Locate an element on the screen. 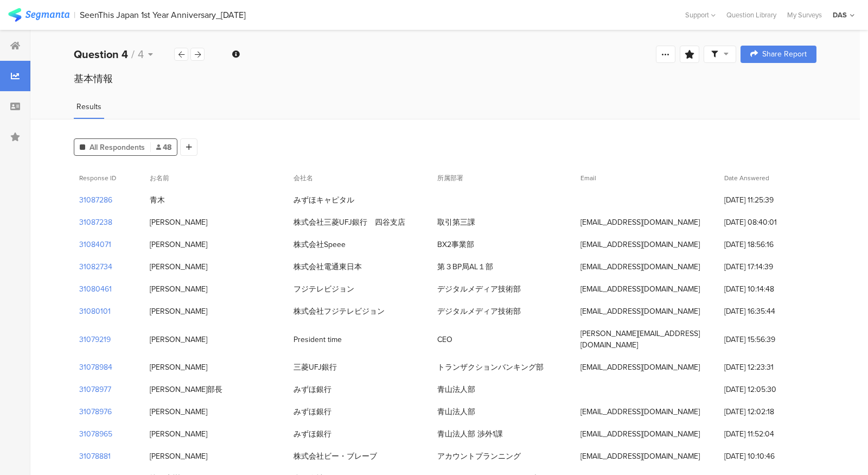 The height and width of the screenshot is (475, 868). span: Share Report is located at coordinates (784, 54).